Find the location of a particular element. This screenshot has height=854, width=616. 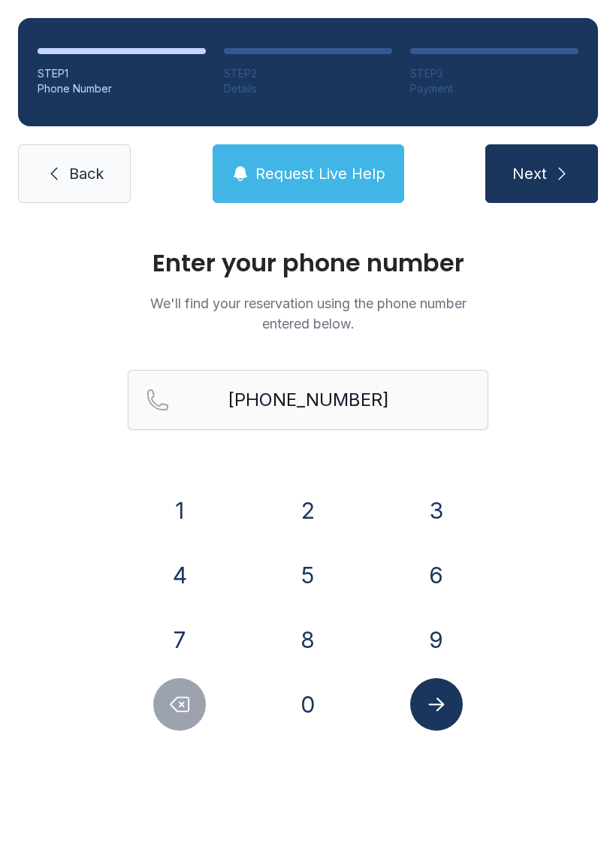

h1: Enter your phone number is located at coordinates (308, 263).